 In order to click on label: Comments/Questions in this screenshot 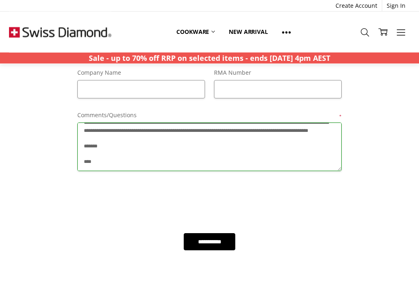, I will do `click(209, 116)`.